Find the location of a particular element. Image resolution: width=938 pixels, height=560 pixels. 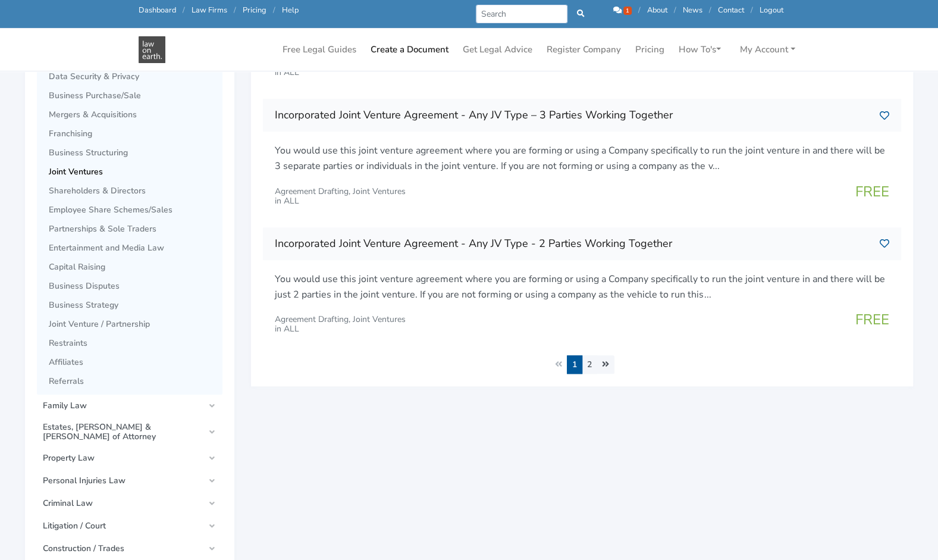

a: 1 is located at coordinates (623, 10).